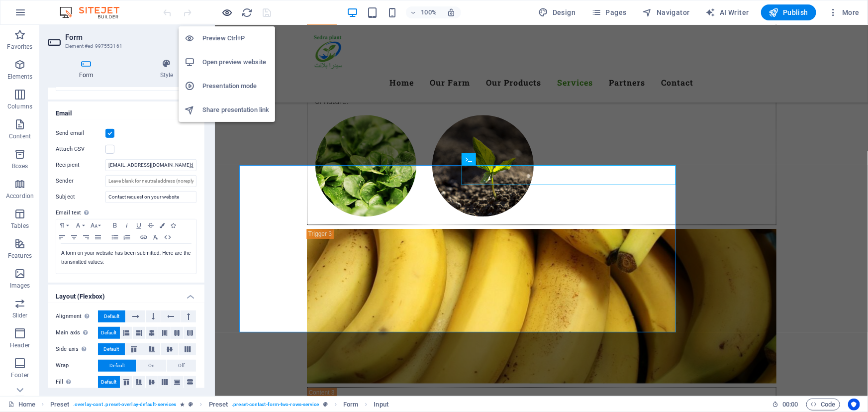 The width and height of the screenshot is (868, 412). What do you see at coordinates (150, 165) in the screenshot?
I see `input: Leave blank for customer address...` at bounding box center [150, 165].